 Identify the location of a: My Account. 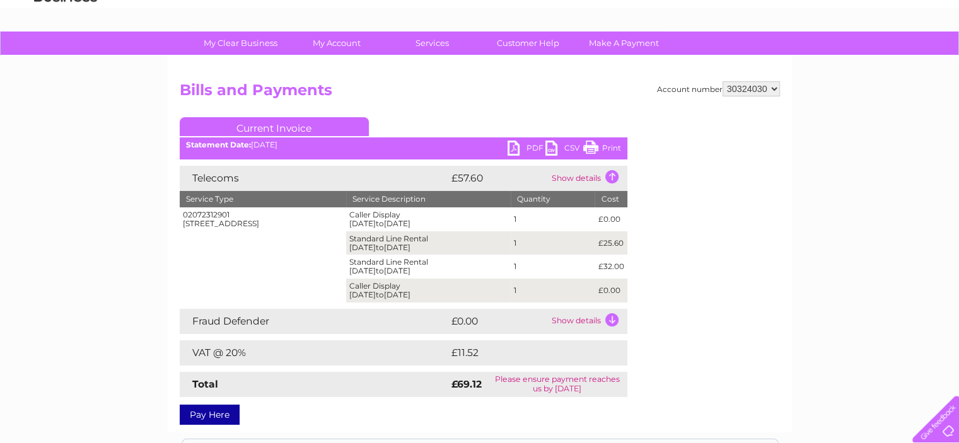
(336, 43).